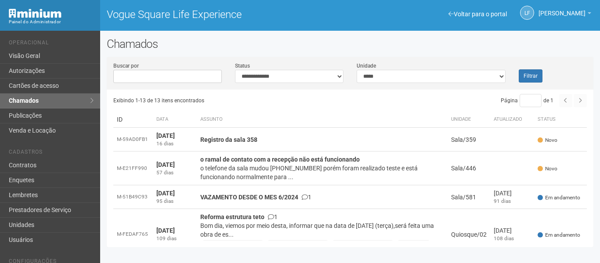  I want to click on td: Quiosque/02, so click(469, 235).